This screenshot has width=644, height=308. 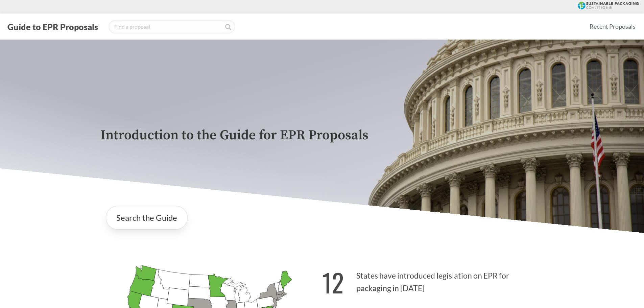 I want to click on strong: 12, so click(x=333, y=282).